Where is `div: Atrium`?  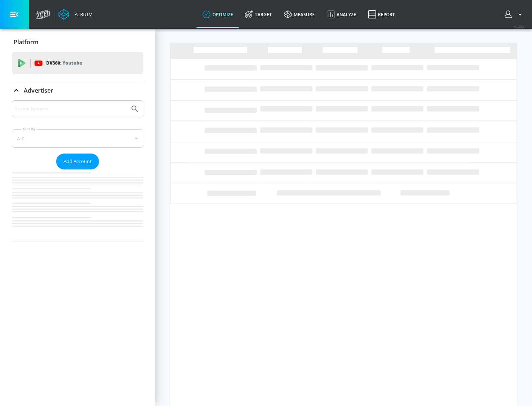
div: Atrium is located at coordinates (82, 14).